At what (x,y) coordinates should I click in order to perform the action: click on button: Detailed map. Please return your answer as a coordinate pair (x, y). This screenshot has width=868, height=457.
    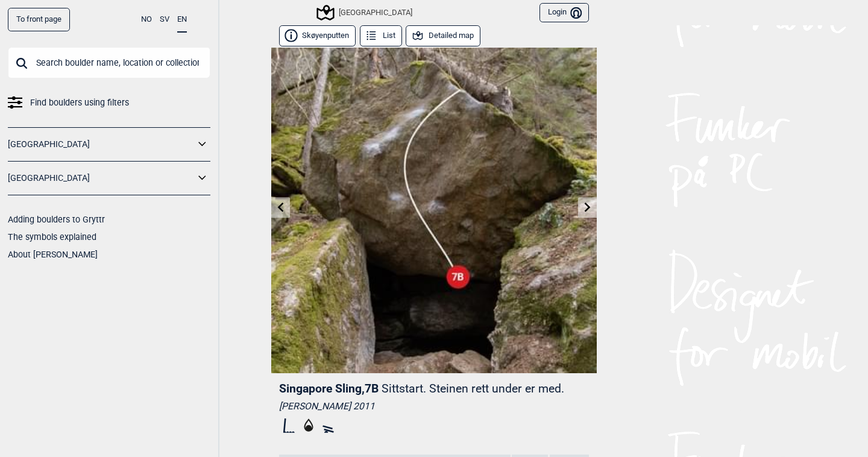
    Looking at the image, I should click on (443, 36).